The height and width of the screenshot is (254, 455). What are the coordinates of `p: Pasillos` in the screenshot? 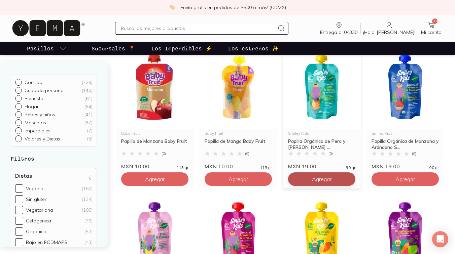 It's located at (40, 48).